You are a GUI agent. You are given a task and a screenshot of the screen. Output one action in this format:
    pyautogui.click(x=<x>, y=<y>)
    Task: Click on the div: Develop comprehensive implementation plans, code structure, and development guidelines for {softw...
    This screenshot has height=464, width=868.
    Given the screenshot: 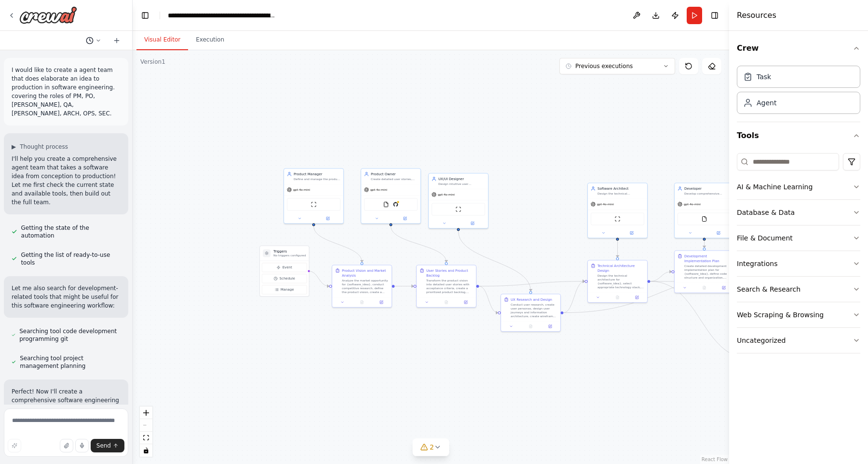 What is the action you would take?
    pyautogui.click(x=707, y=193)
    